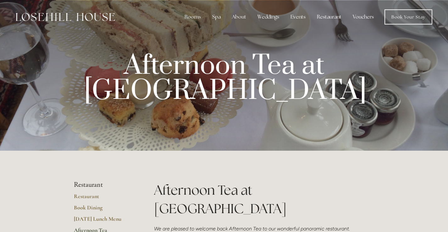 Image resolution: width=448 pixels, height=232 pixels. Describe the element at coordinates (239, 17) in the screenshot. I see `div: About` at that location.